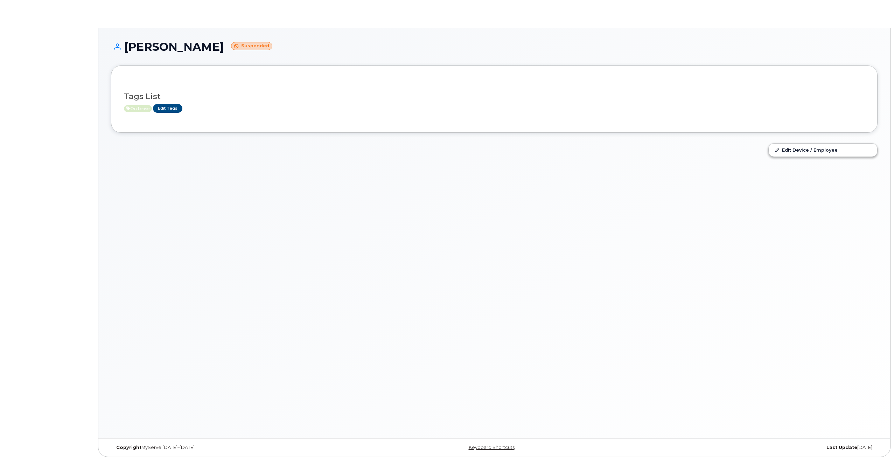 This screenshot has width=894, height=457. Describe the element at coordinates (495, 96) in the screenshot. I see `h3: Tags List` at that location.